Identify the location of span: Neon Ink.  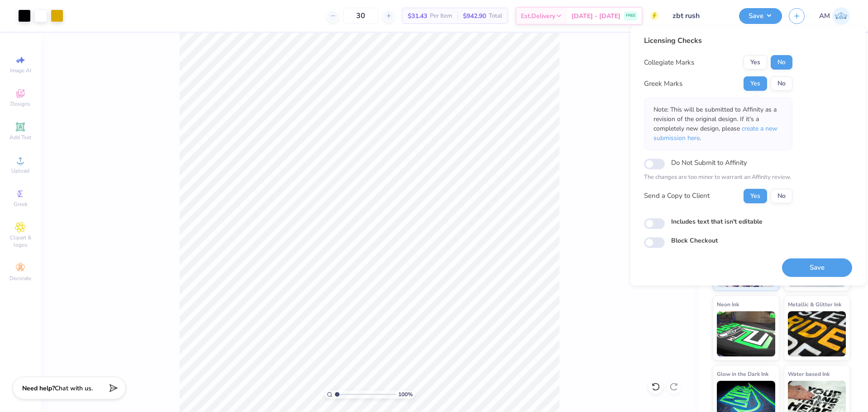
(727, 305).